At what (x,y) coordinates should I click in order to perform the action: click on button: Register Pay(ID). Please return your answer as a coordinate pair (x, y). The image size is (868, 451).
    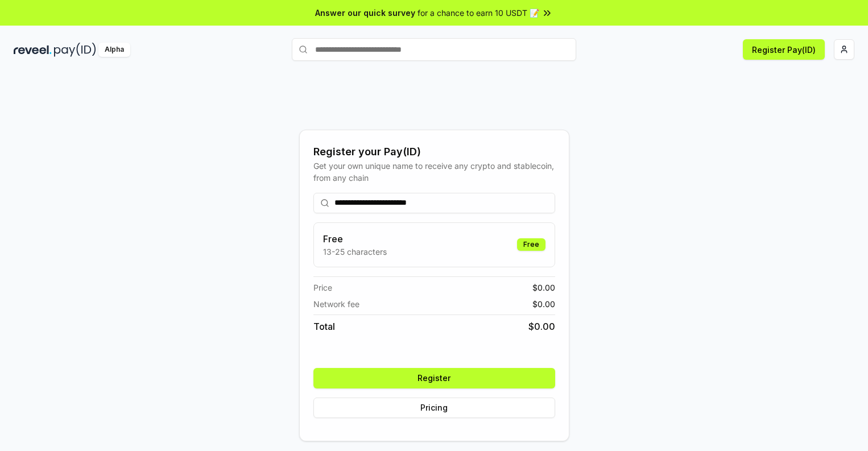
    Looking at the image, I should click on (783, 50).